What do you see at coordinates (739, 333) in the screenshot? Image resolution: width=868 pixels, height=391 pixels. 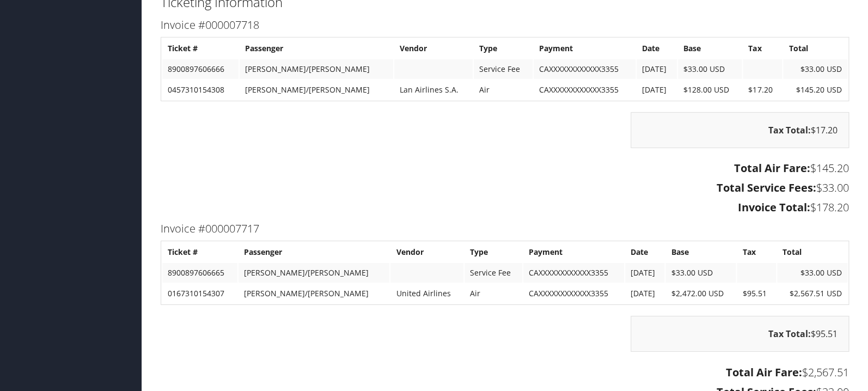 I see `div: $95.51` at bounding box center [739, 333].